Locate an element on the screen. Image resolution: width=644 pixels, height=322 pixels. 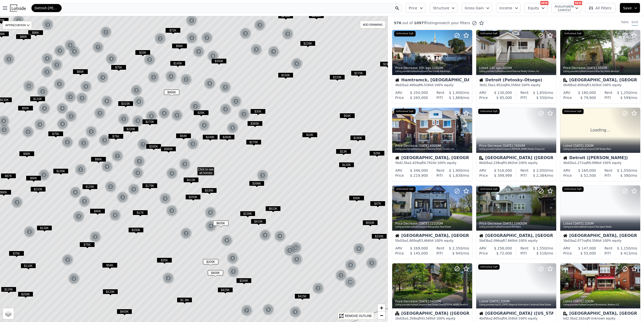
span: $72K is located at coordinates (173, 30).